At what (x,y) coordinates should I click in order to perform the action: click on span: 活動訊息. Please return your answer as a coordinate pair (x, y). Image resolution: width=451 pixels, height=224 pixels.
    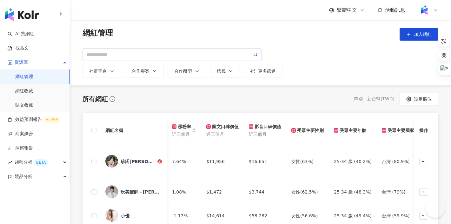
    Looking at the image, I should click on (395, 10).